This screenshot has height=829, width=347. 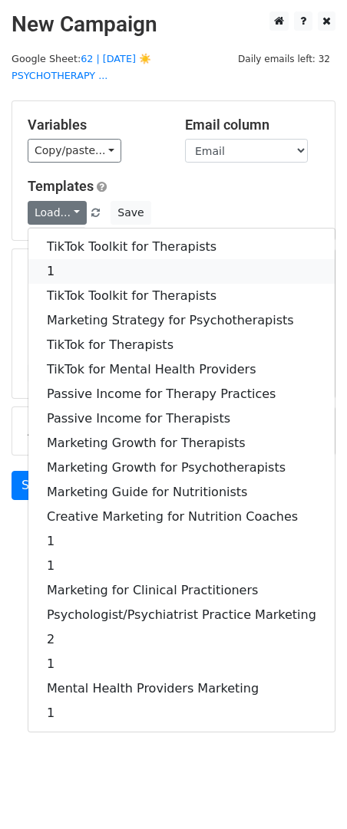 I want to click on h2: New Campaign, so click(x=173, y=25).